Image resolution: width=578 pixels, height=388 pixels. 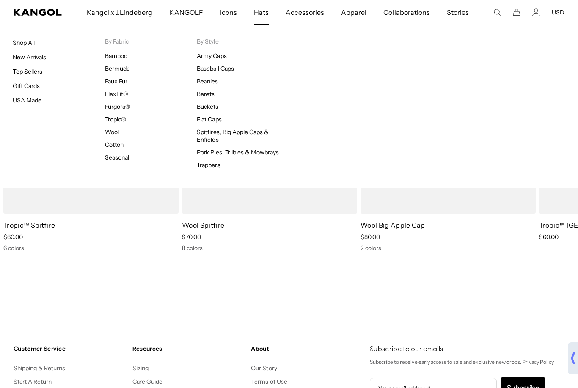 What do you see at coordinates (117, 69) in the screenshot?
I see `a: Bermuda` at bounding box center [117, 69].